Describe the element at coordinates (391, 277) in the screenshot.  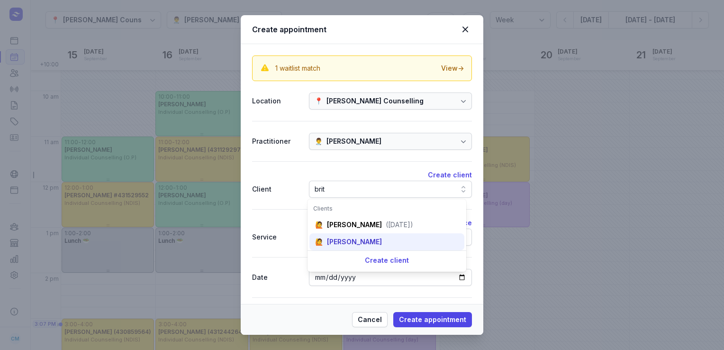
I see `input: Date` at that location.